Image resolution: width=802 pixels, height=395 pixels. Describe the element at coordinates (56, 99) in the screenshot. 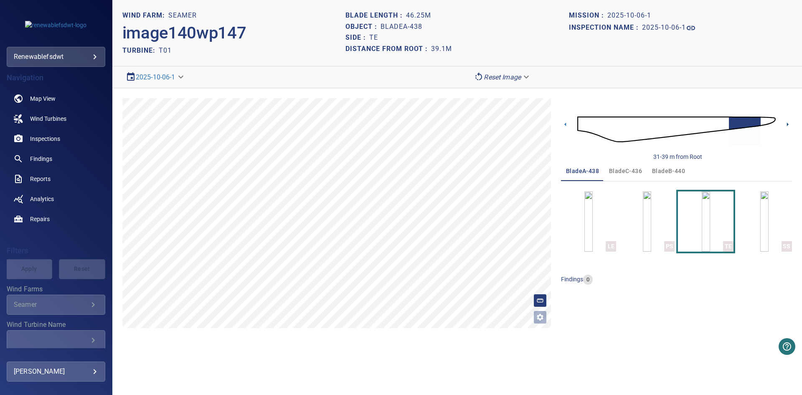

I see `a: map noActive` at that location.